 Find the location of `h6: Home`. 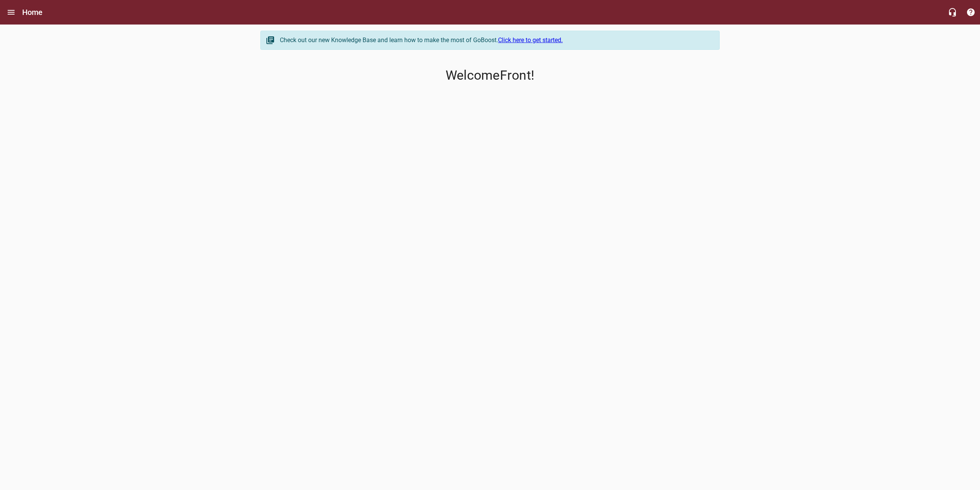

h6: Home is located at coordinates (32, 12).